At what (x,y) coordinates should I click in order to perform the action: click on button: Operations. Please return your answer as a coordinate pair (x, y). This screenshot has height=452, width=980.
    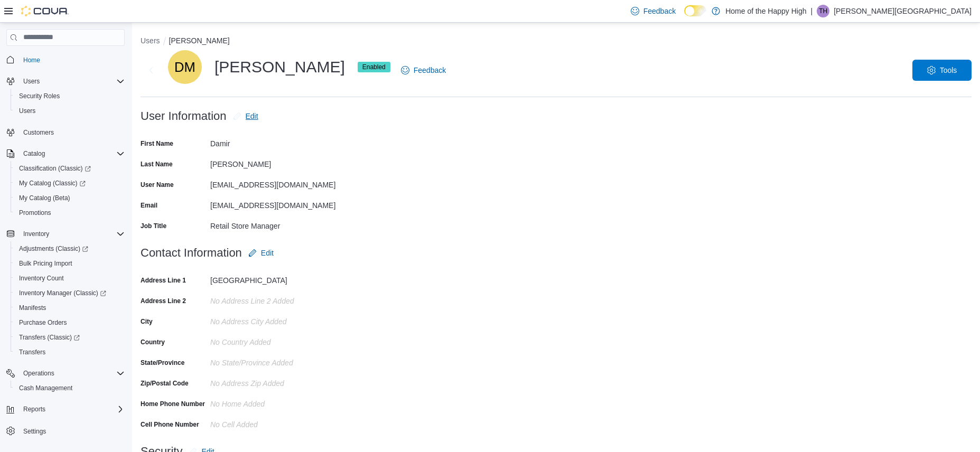
    Looking at the image, I should click on (66, 374).